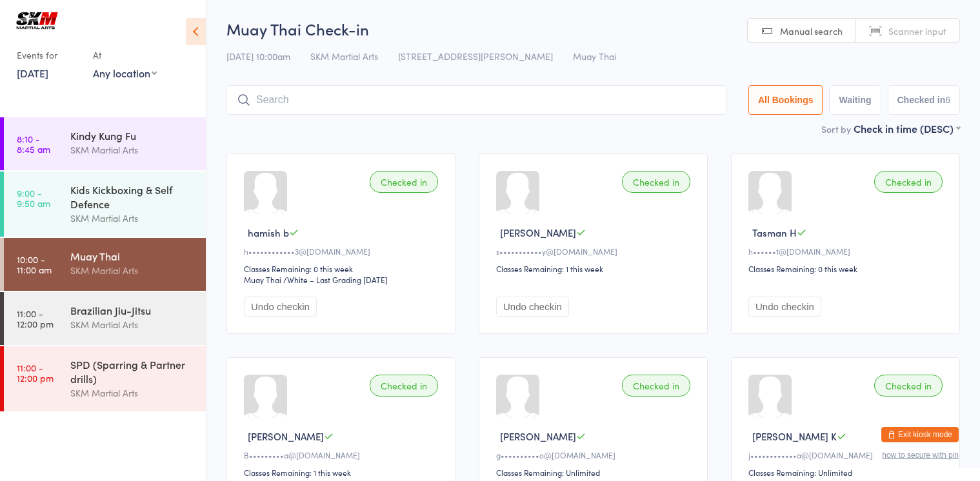  Describe the element at coordinates (855, 100) in the screenshot. I see `button: Waiting` at that location.